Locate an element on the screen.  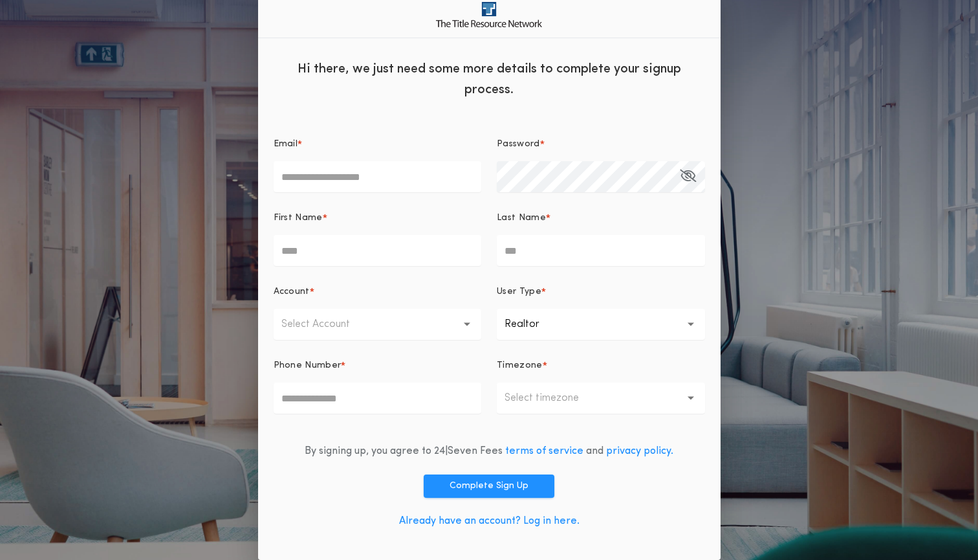
p: Phone Number is located at coordinates (307, 365).